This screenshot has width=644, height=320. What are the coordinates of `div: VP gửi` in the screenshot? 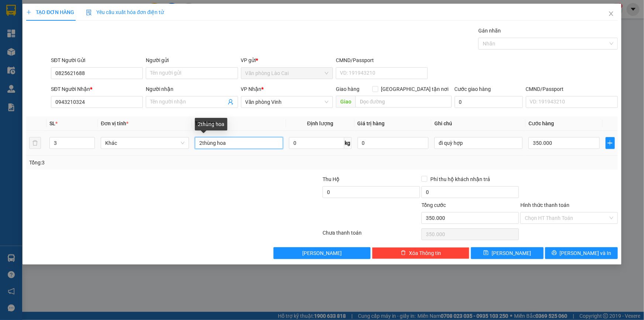 It's located at (287, 60).